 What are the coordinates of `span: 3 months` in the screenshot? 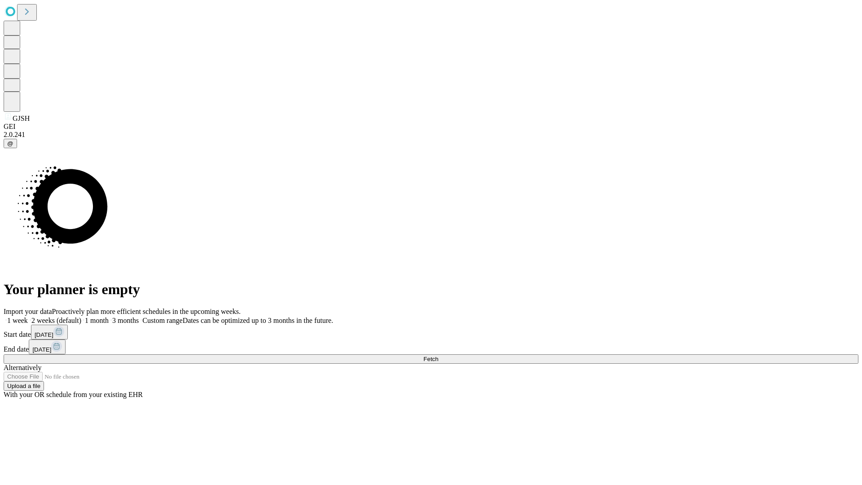 It's located at (125, 320).